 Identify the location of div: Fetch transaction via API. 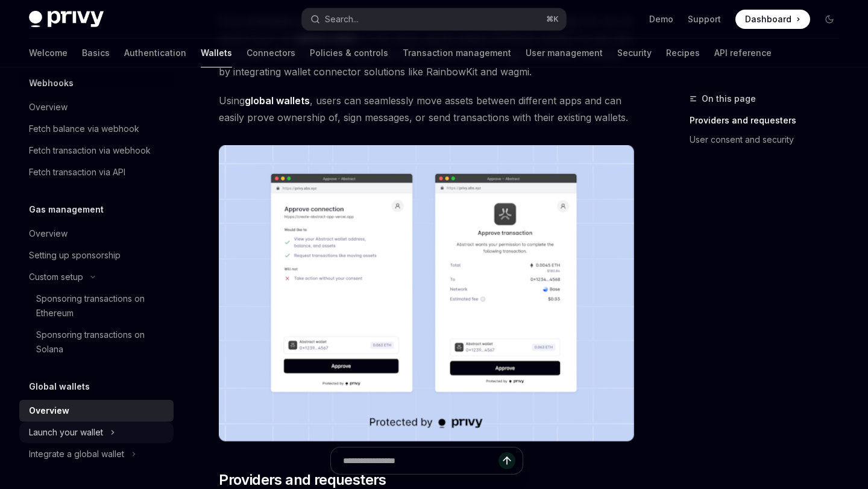
(77, 172).